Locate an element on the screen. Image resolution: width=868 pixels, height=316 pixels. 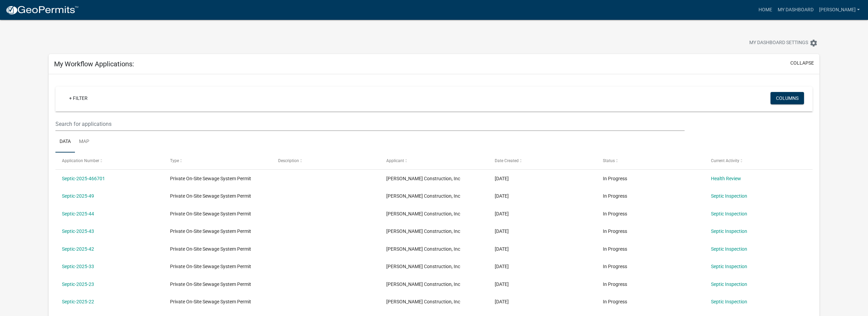
datatable-header-cell: Applicant is located at coordinates (434, 161).